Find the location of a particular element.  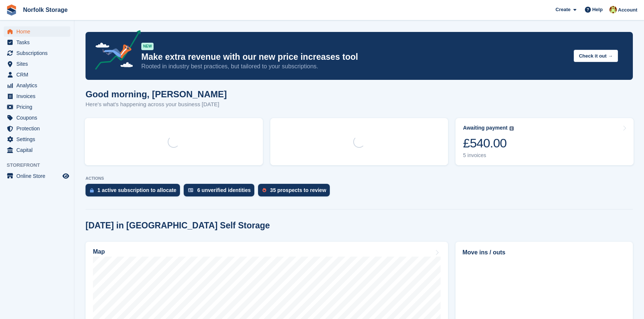

div: Awaiting payment is located at coordinates (485, 128).